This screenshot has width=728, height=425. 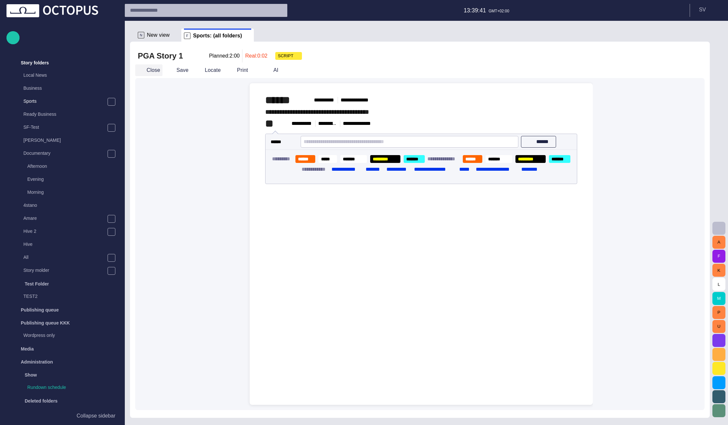 I want to click on div: Ready Business, so click(x=64, y=115).